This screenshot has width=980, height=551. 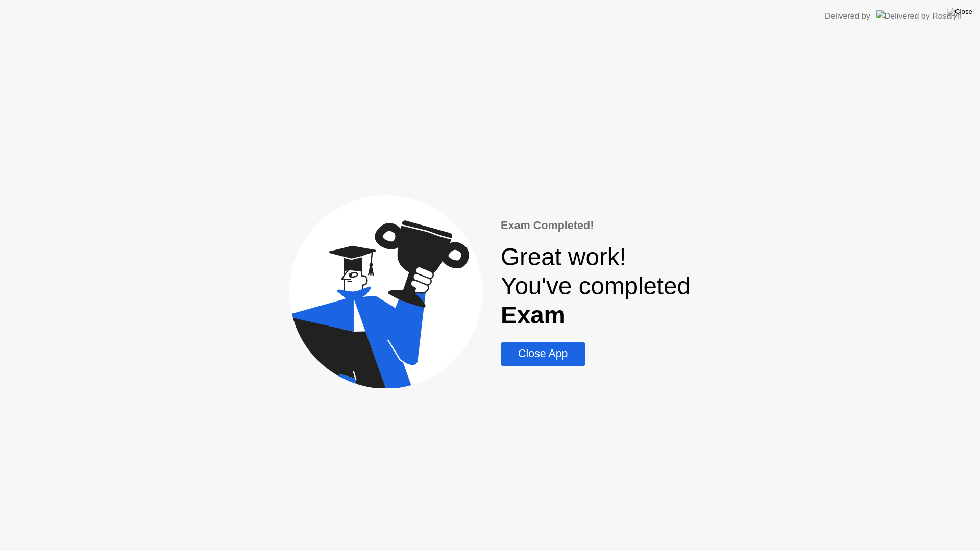 What do you see at coordinates (596, 285) in the screenshot?
I see `div: Great work! You've completed` at bounding box center [596, 285].